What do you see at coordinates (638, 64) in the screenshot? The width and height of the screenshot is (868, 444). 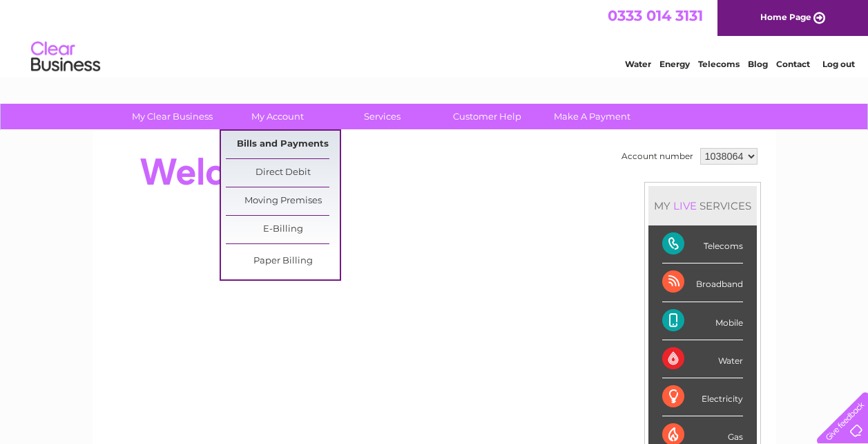 I see `a: Water` at bounding box center [638, 64].